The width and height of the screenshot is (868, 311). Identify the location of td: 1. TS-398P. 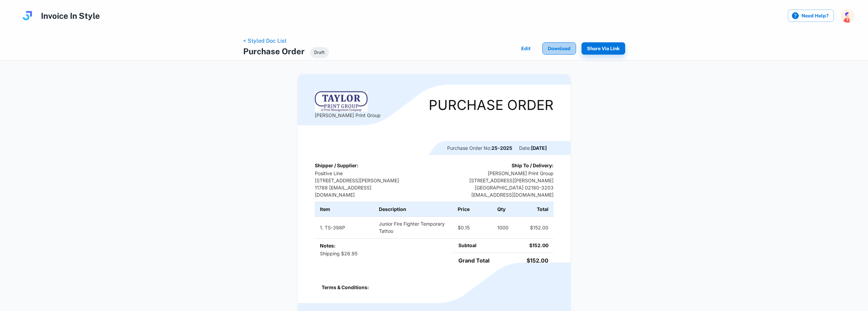
(344, 228).